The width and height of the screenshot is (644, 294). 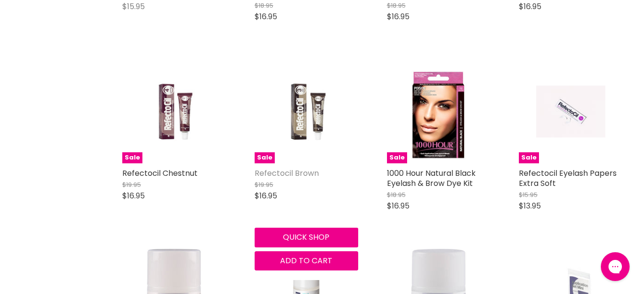 I want to click on span: Add to cart, so click(x=306, y=260).